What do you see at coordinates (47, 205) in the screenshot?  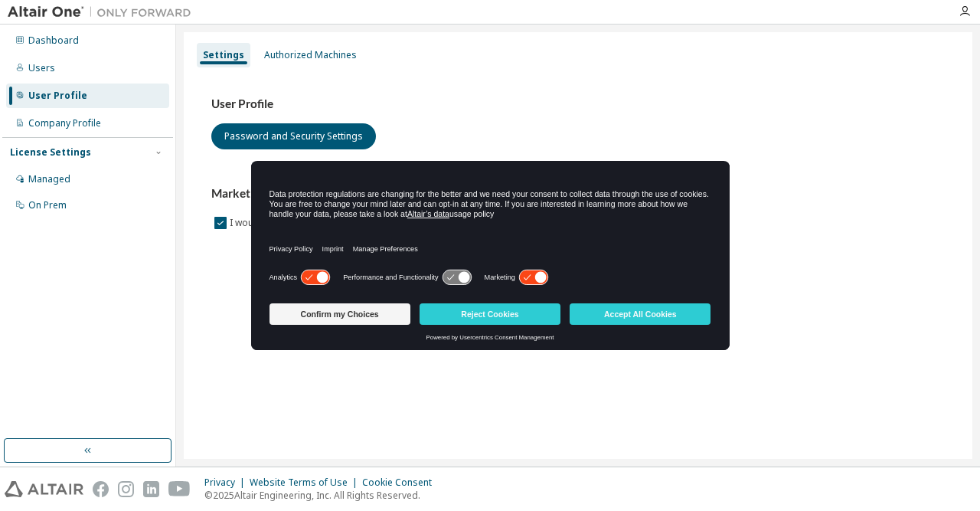 I see `div: On Prem` at bounding box center [47, 205].